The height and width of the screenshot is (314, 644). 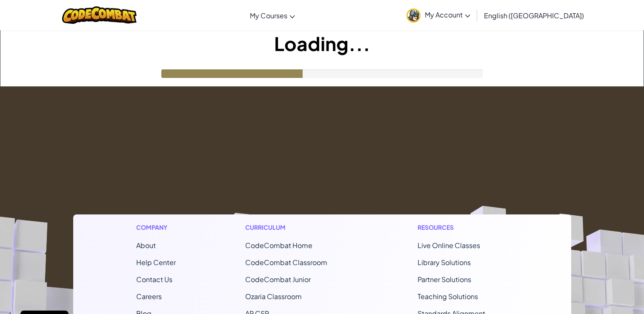 I want to click on span: Contact Us, so click(x=154, y=279).